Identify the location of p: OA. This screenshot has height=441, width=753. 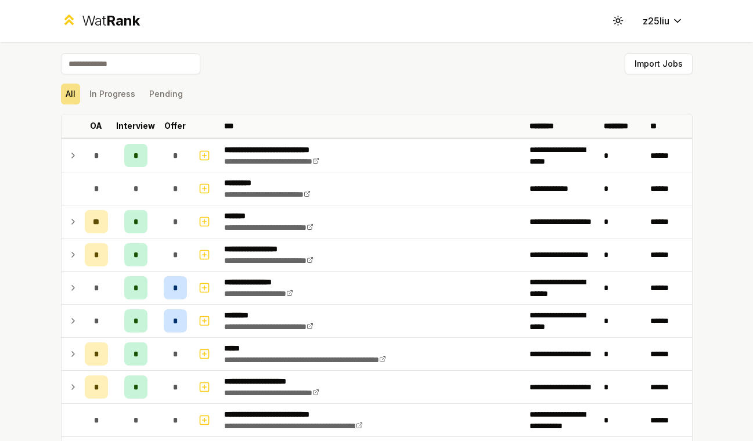
(96, 126).